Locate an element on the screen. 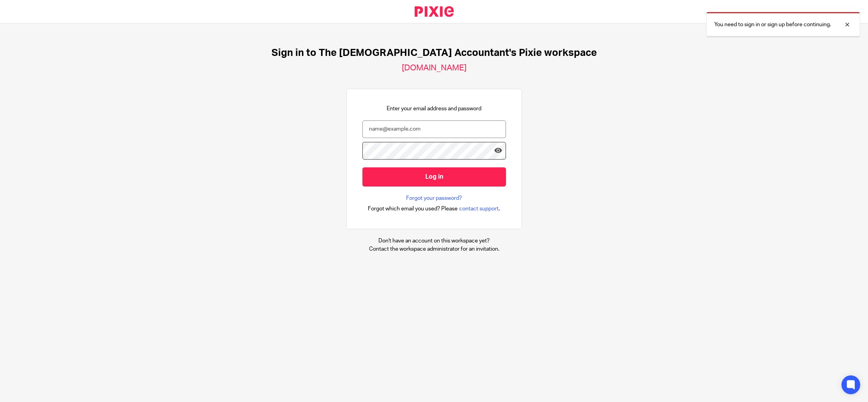 The image size is (868, 402). a: Forgot your password? is located at coordinates (434, 198).